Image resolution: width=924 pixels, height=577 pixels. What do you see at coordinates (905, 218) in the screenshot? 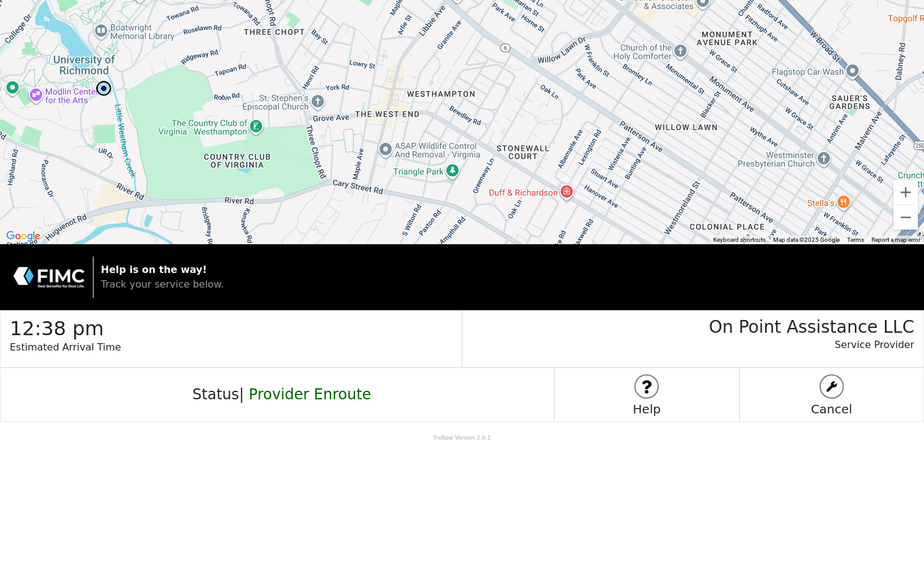
I see `button: Zoom out` at bounding box center [905, 218].